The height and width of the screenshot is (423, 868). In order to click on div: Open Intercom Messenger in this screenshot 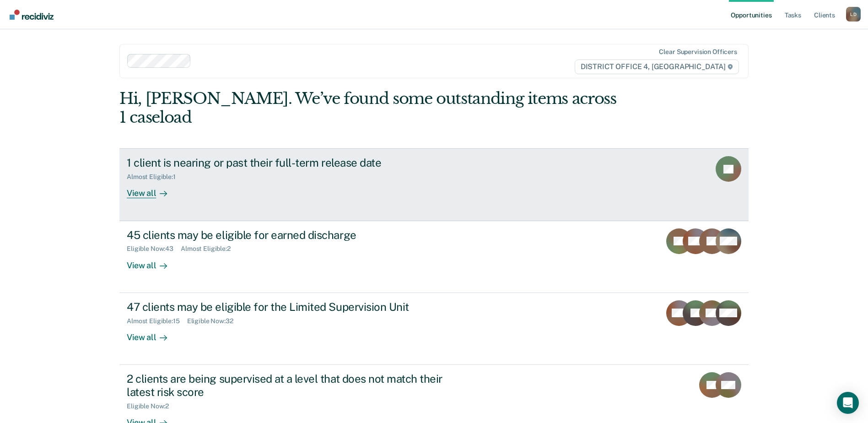, I will do `click(848, 403)`.